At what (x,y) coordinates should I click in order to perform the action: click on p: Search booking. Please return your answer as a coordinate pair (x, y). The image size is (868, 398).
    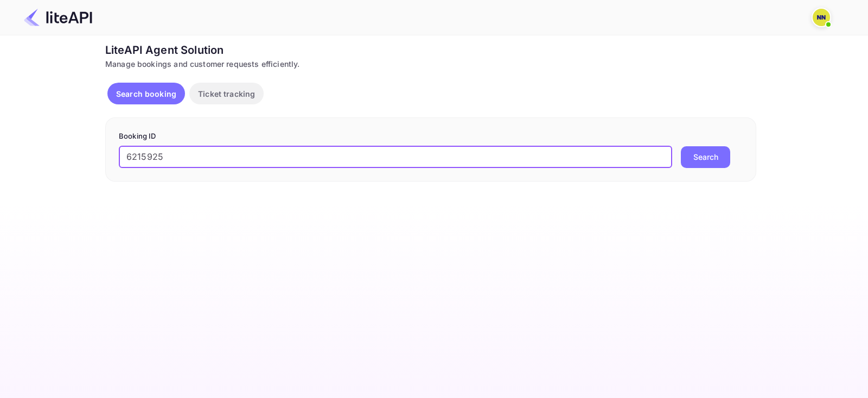
    Looking at the image, I should click on (146, 93).